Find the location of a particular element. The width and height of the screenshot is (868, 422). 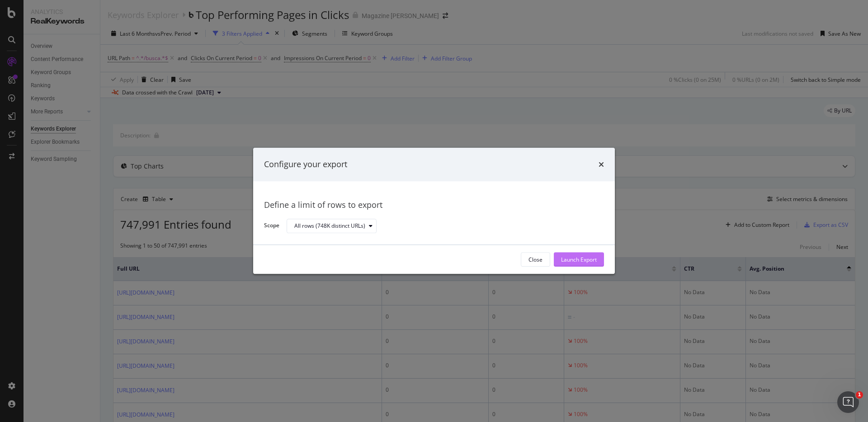

label: Scope is located at coordinates (272, 227).